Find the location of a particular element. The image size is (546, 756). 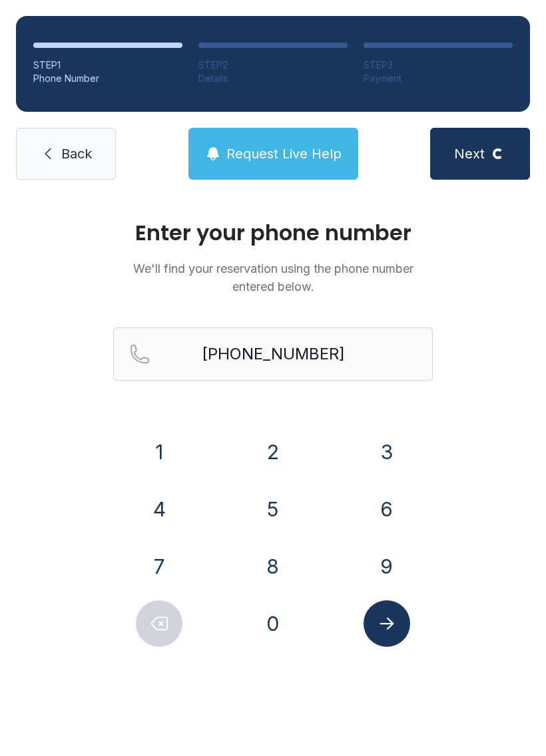

button: 9 is located at coordinates (387, 567).